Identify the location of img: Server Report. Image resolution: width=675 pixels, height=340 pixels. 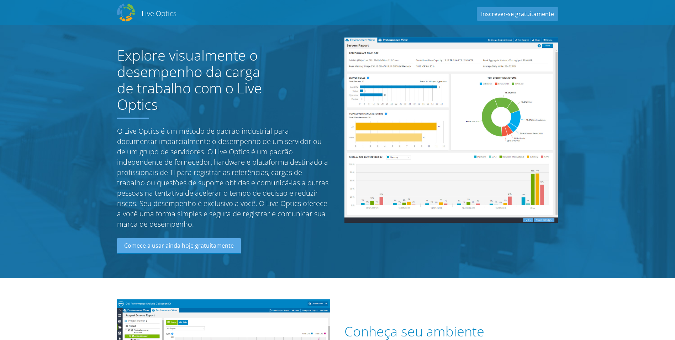
(451, 130).